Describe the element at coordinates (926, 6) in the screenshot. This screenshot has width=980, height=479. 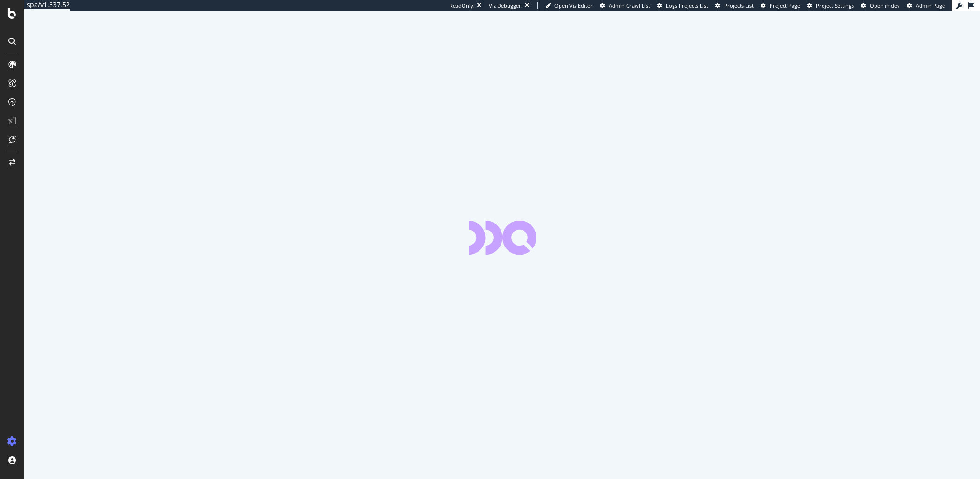
I see `a: Admin Page` at that location.